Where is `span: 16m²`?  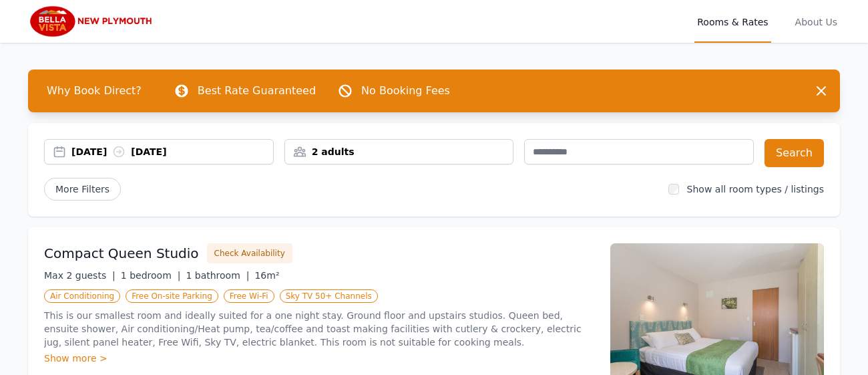 span: 16m² is located at coordinates (266, 275).